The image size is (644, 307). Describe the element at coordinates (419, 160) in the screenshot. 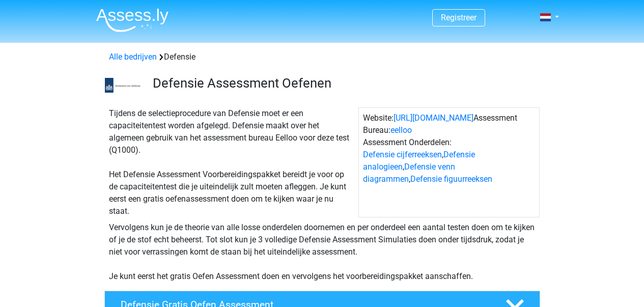

I see `a: Defensie analogieen` at that location.